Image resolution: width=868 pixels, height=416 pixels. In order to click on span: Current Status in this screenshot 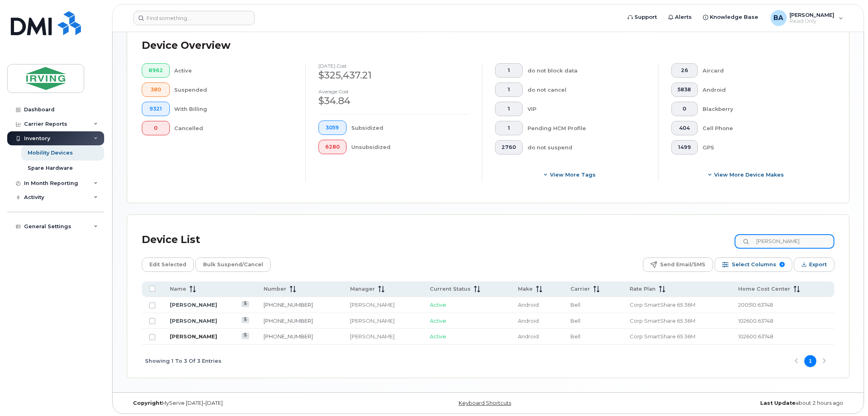, I will do `click(450, 289)`.